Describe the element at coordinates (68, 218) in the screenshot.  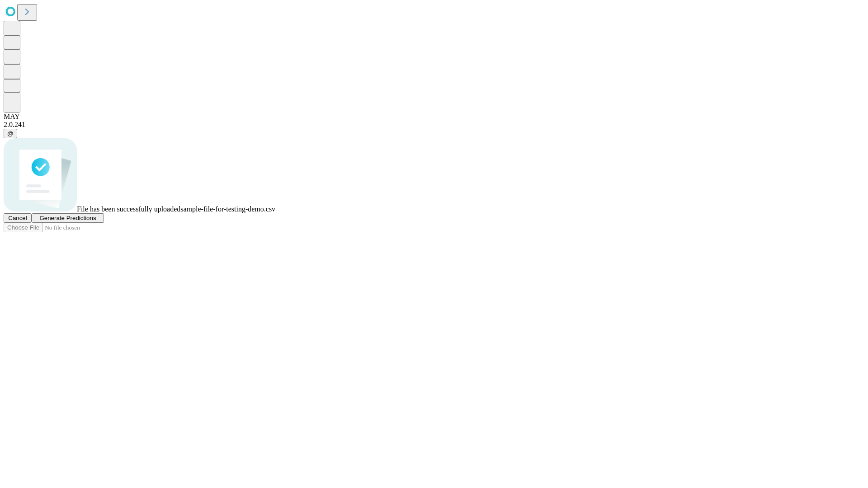
I see `button: Generate Predictions` at that location.